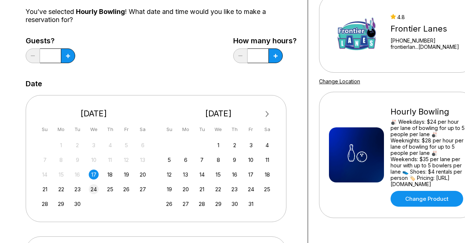  What do you see at coordinates (93, 145) in the screenshot?
I see `div: Not available Wednesday, September 3rd, 2025` at bounding box center [93, 145].